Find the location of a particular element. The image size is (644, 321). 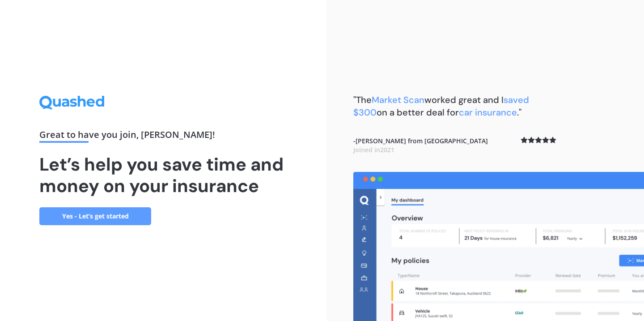

h1: Let’s help you save time and money on your insurance is located at coordinates (163, 175).